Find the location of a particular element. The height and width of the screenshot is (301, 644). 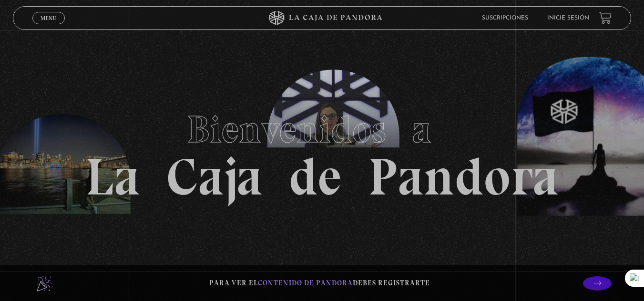

a: Inicie sesión is located at coordinates (568, 18).